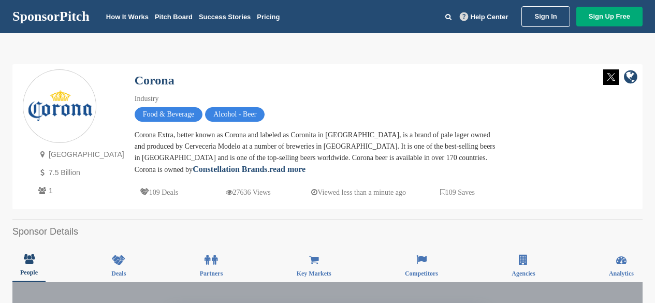 This screenshot has height=303, width=655. Describe the element at coordinates (631, 78) in the screenshot. I see `a: company link` at that location.